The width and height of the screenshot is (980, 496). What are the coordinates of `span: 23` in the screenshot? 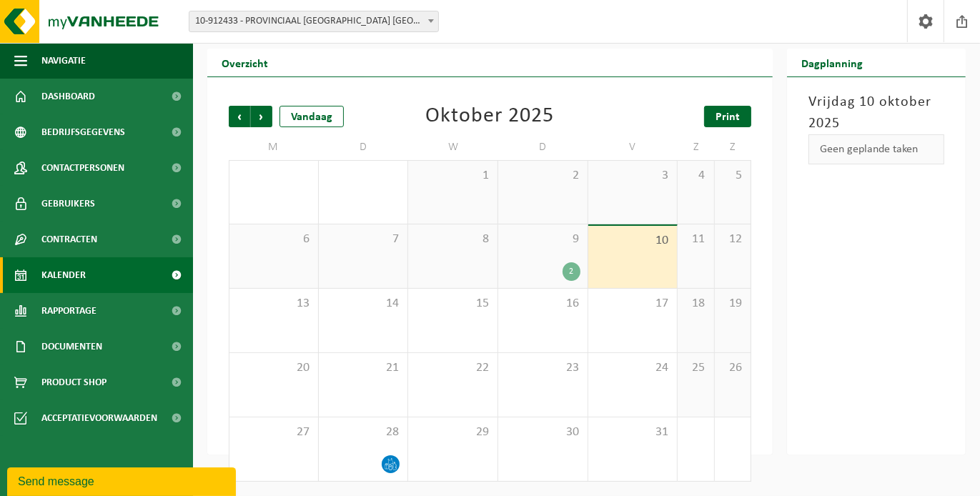 It's located at (543, 368).